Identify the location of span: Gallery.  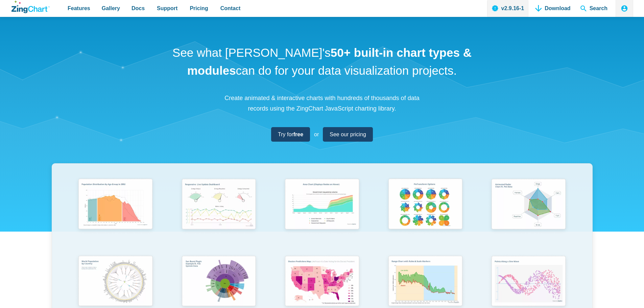
(111, 9).